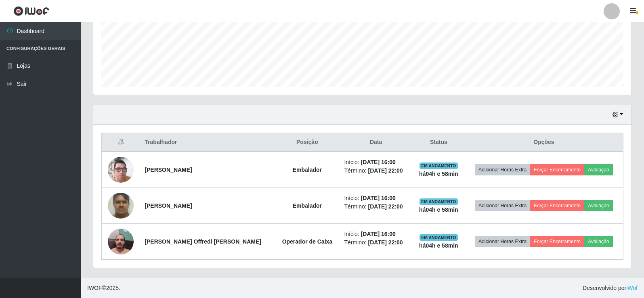 Image resolution: width=644 pixels, height=298 pixels. What do you see at coordinates (207, 142) in the screenshot?
I see `th: Trabalhador` at bounding box center [207, 142].